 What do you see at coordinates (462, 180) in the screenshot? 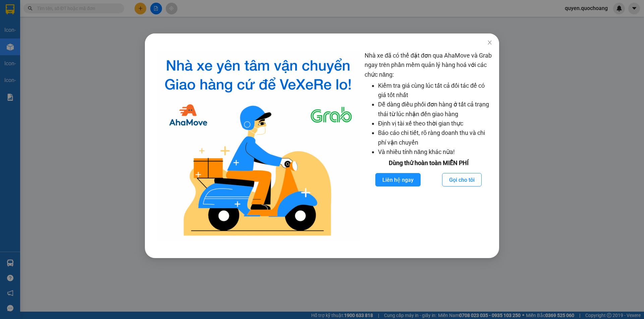
I see `span: Gọi cho tôi` at bounding box center [462, 180].